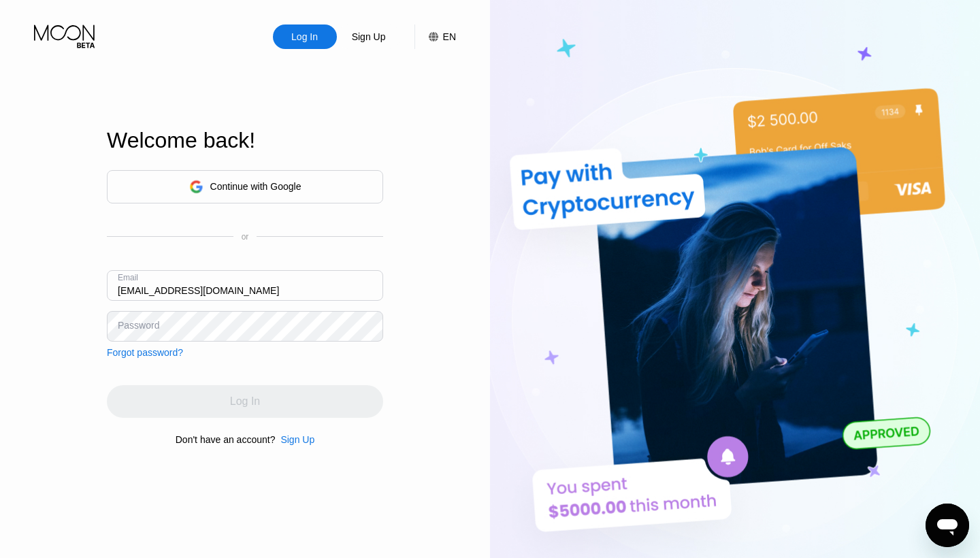 The width and height of the screenshot is (980, 558). Describe the element at coordinates (138, 326) in the screenshot. I see `div: Password` at that location.